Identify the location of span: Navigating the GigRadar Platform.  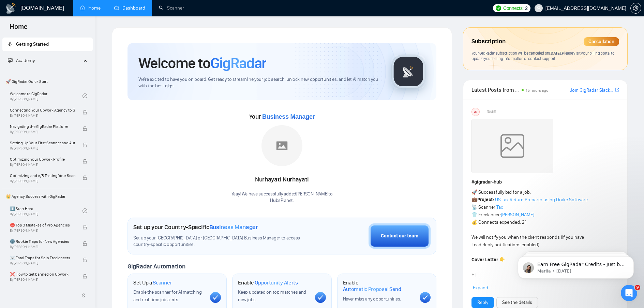
(42, 126).